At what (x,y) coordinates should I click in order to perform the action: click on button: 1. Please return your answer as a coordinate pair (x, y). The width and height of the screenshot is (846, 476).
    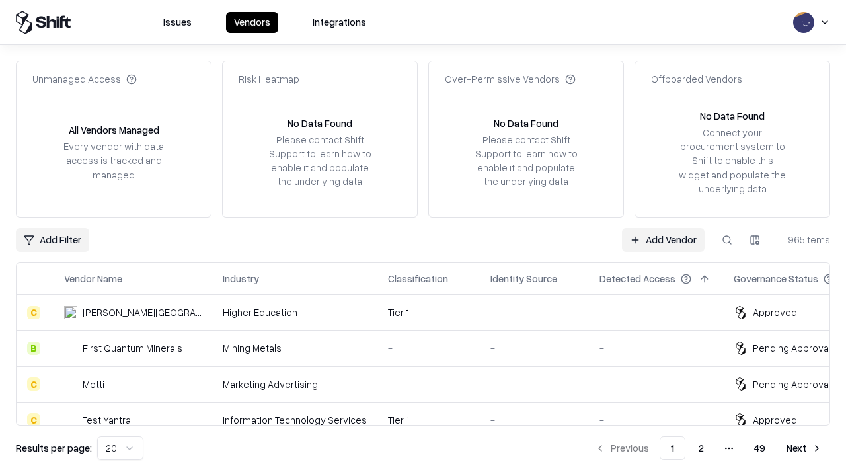
    Looking at the image, I should click on (672, 448).